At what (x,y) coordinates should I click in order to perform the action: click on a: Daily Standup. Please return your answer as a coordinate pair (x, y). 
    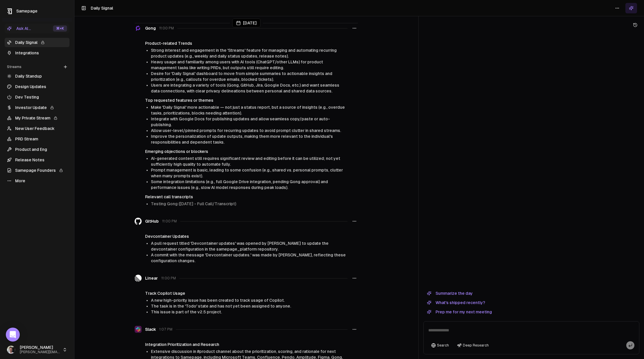
    Looking at the image, I should click on (37, 76).